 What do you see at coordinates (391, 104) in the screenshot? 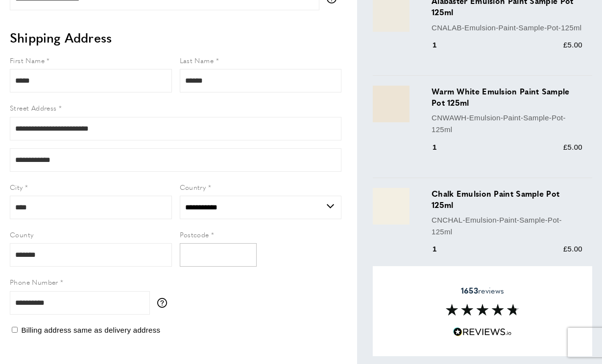
I see `img: Warm White Emulsion Paint Sample Pot 125ml` at bounding box center [391, 104].